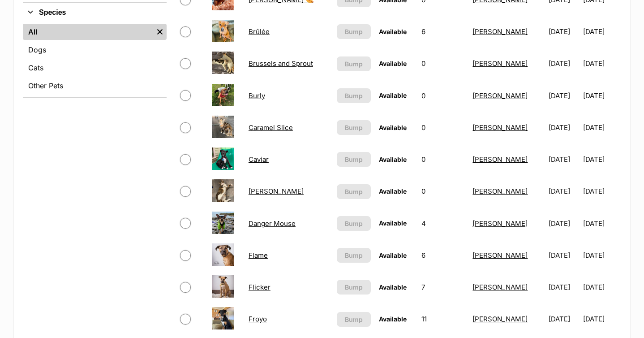  Describe the element at coordinates (272, 223) in the screenshot. I see `a: Danger Mouse` at that location.